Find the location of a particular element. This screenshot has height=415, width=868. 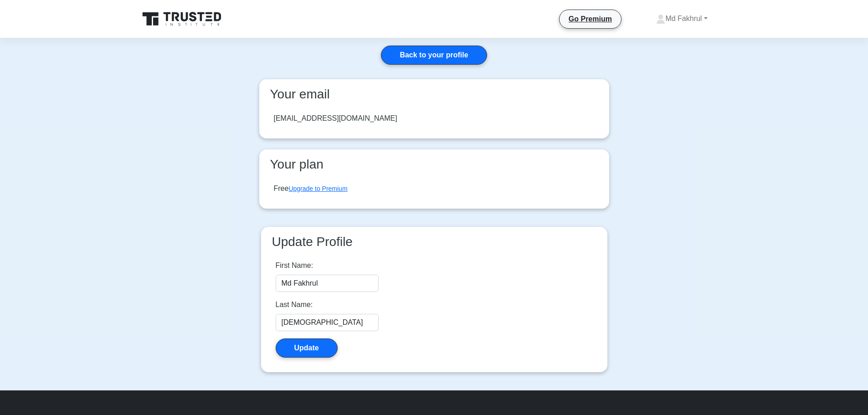

a: Upgrade to Premium is located at coordinates (318, 189).